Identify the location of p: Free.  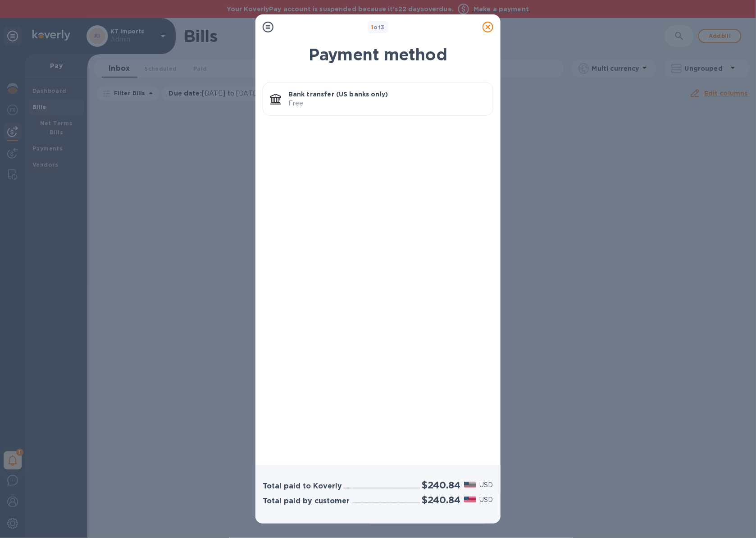
(387, 103).